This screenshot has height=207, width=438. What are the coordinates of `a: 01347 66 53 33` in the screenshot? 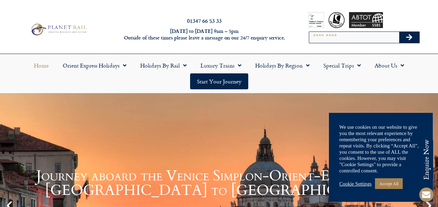 It's located at (204, 20).